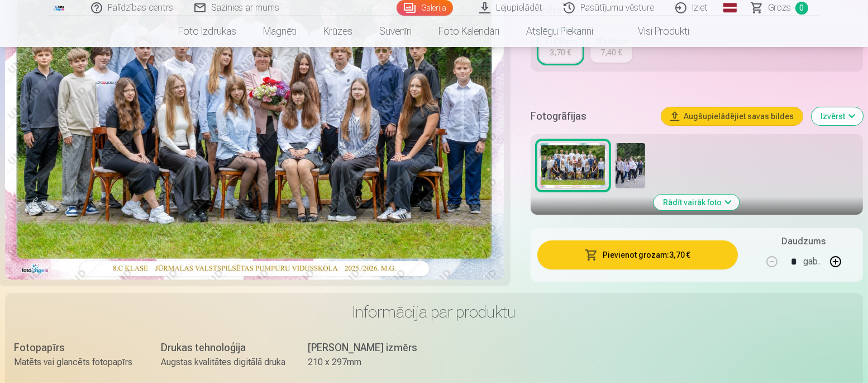 The image size is (868, 383). Describe the element at coordinates (223, 362) in the screenshot. I see `div: Augstas kvalitātes digitālā druka` at that location.